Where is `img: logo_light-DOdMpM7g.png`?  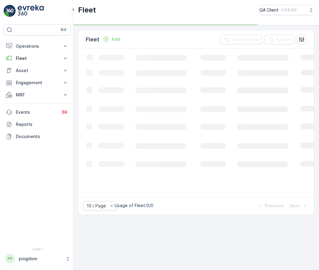
img: logo_light-DOdMpM7g.png is located at coordinates (31, 11).